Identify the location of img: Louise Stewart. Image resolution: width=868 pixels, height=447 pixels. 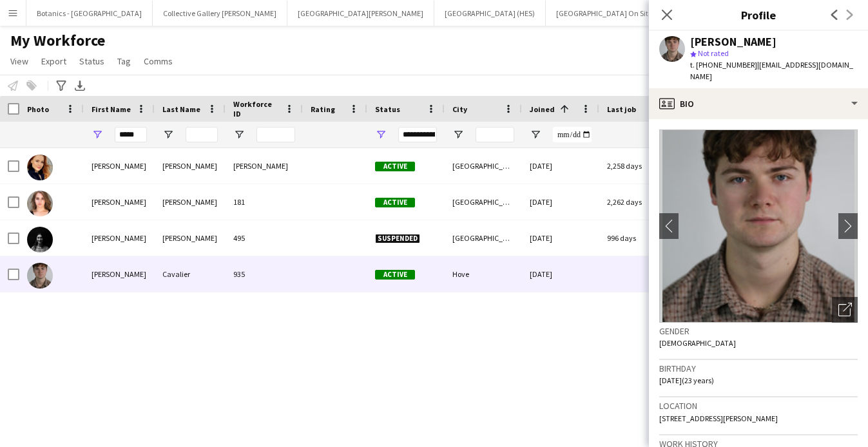
(40, 167).